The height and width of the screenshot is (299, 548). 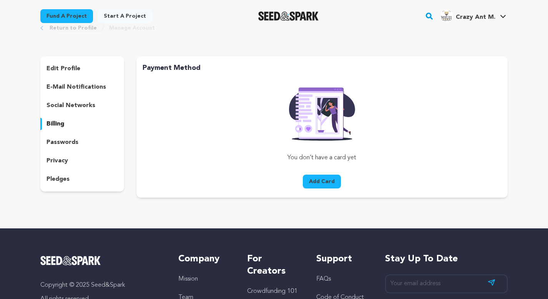 What do you see at coordinates (63, 69) in the screenshot?
I see `p: edit profile` at bounding box center [63, 69].